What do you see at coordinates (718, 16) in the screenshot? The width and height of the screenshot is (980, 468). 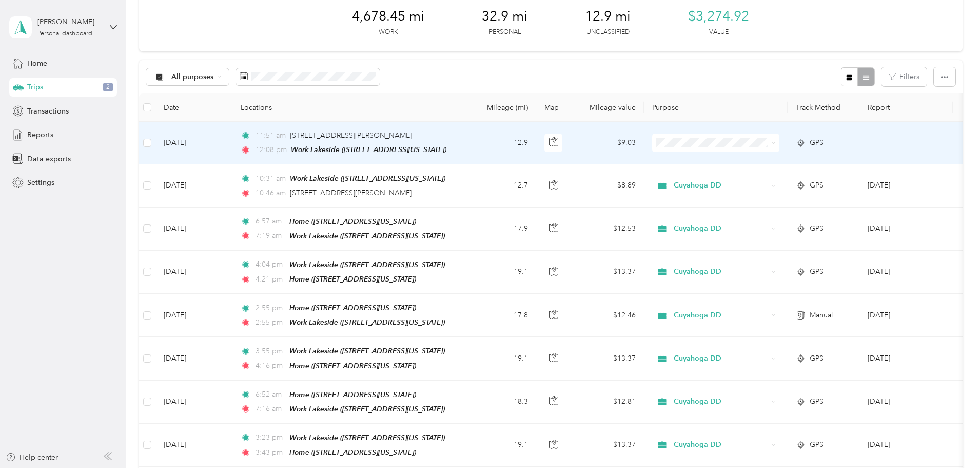 I see `span: $3,274.92` at bounding box center [718, 16].